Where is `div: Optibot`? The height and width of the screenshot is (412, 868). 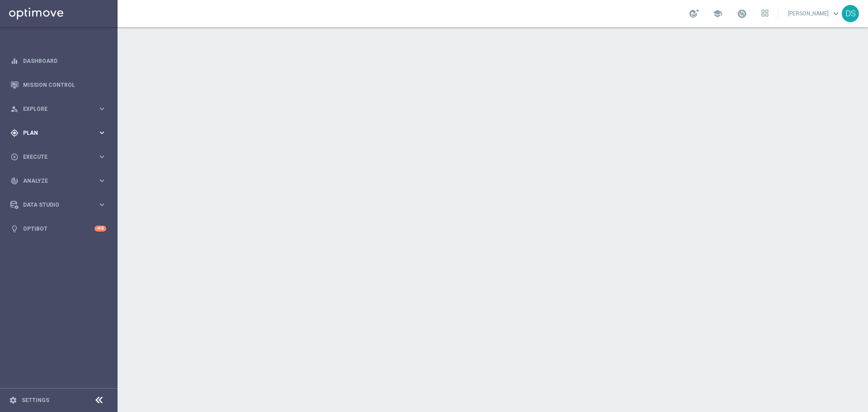
div: Optibot is located at coordinates (58, 229).